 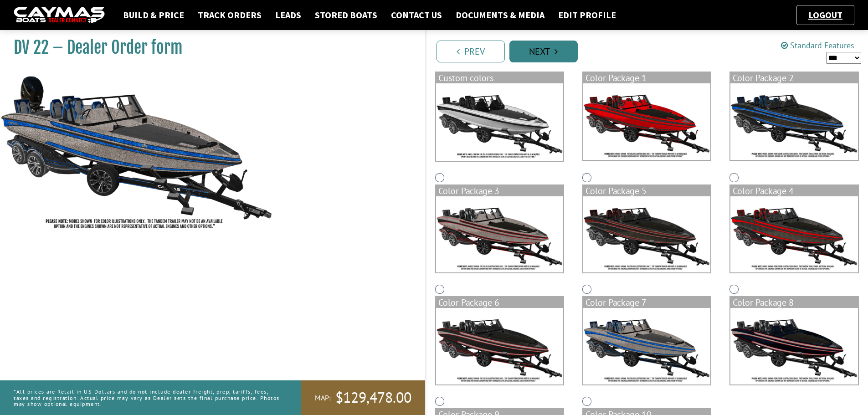 I want to click on a: Next, so click(x=543, y=52).